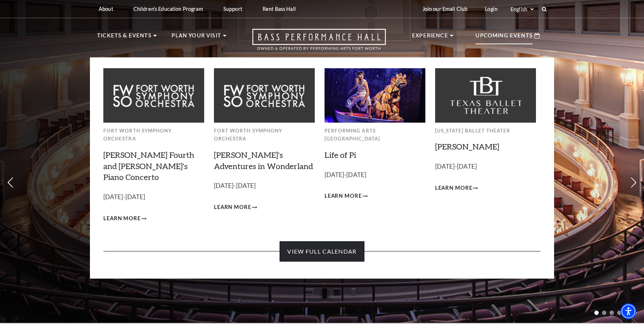 Image resolution: width=644 pixels, height=324 pixels. Describe the element at coordinates (279, 9) in the screenshot. I see `p: Rent Bass Hall` at that location.